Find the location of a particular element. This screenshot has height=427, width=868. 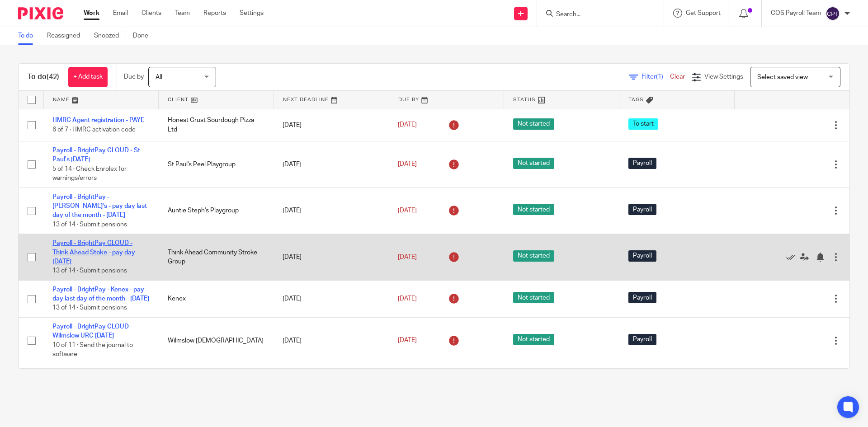

a: Clients is located at coordinates (151, 13).